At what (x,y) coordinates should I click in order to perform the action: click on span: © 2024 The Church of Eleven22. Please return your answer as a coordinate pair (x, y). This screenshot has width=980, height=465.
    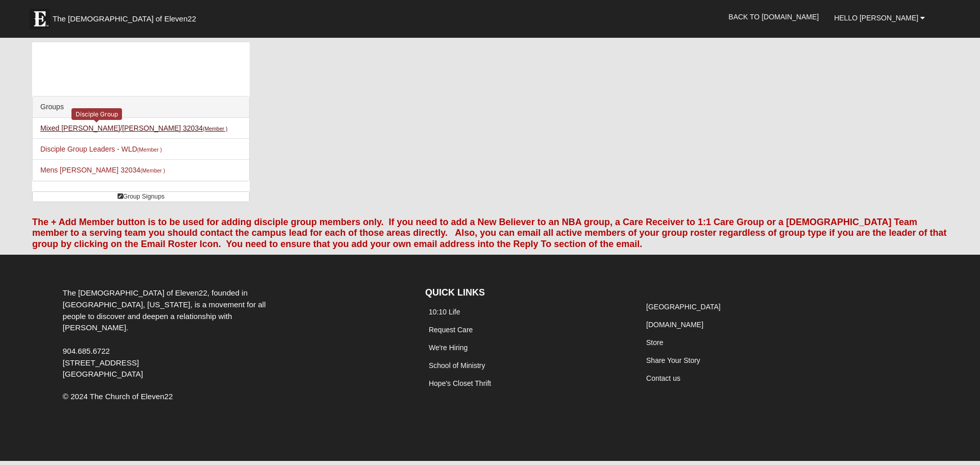
    Looking at the image, I should click on (118, 396).